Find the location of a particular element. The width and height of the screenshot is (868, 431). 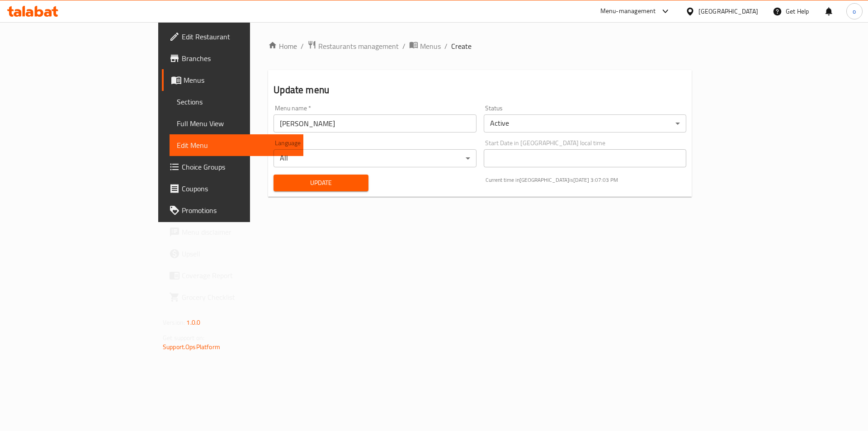

span: Menu disclaimer is located at coordinates (238, 232).